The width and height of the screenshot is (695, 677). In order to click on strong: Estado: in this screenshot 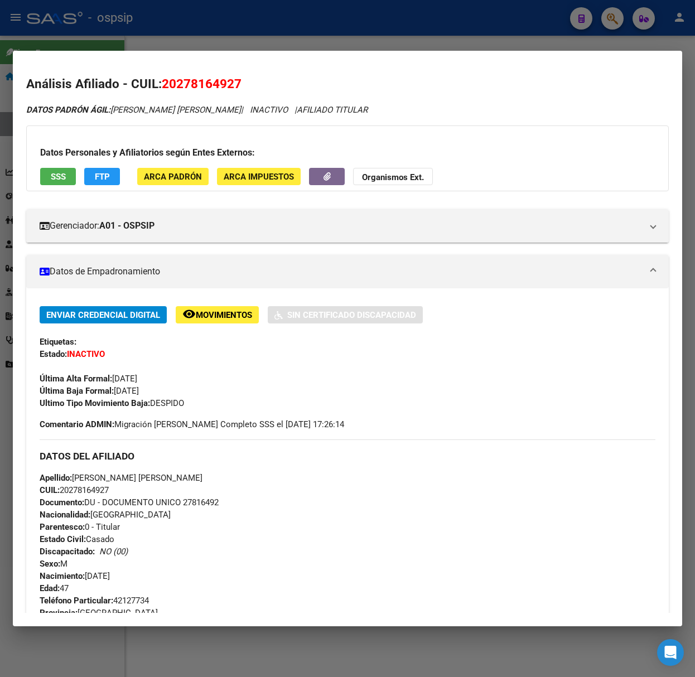, I will do `click(53, 354)`.